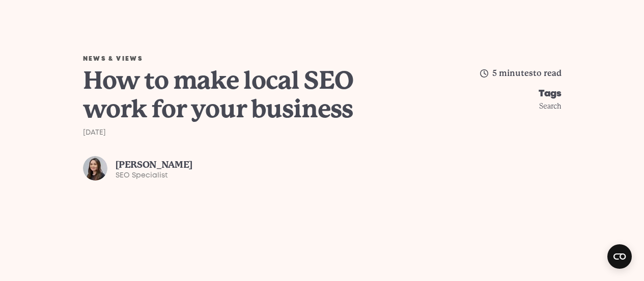 Image resolution: width=644 pixels, height=281 pixels. I want to click on span: News & Views, so click(113, 59).